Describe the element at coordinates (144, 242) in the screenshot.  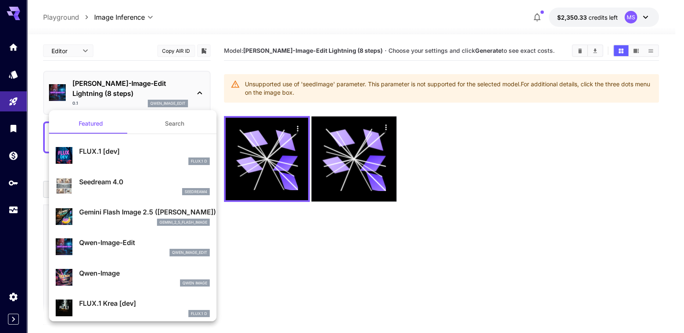
I see `p: Qwen-Image-Edit` at that location.